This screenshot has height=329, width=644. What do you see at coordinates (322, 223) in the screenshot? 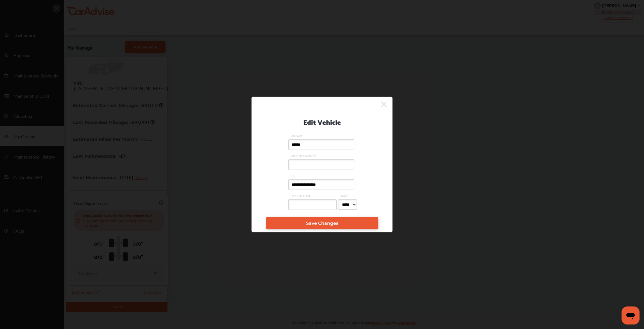
I see `span: Save Changes` at bounding box center [322, 223].